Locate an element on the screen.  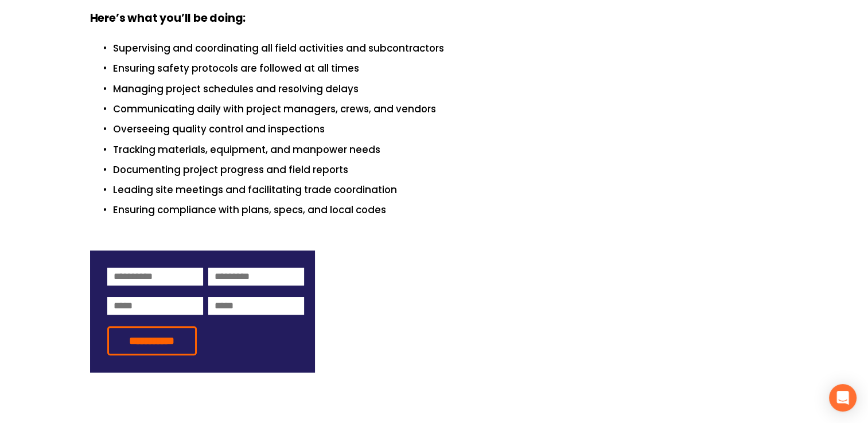
p: Supervising and coordinating all field activities and subcontractors is located at coordinates (446, 48).